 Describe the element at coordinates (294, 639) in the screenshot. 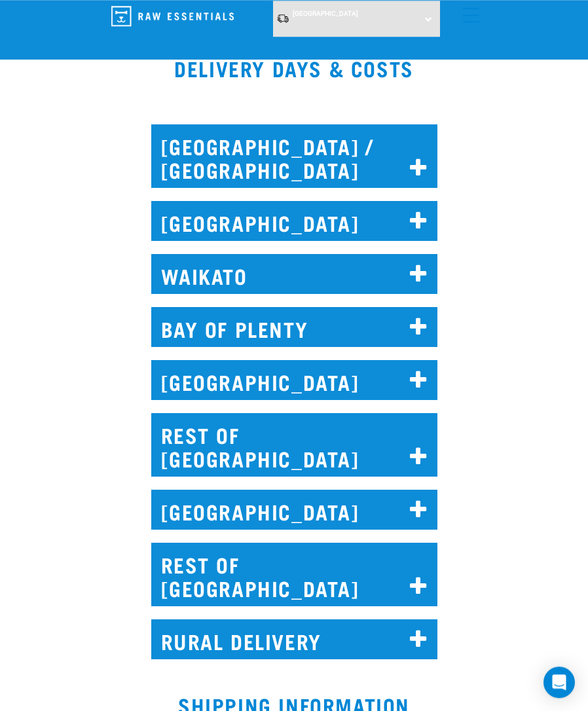

I see `h2: RURAL DELIVERY` at that location.